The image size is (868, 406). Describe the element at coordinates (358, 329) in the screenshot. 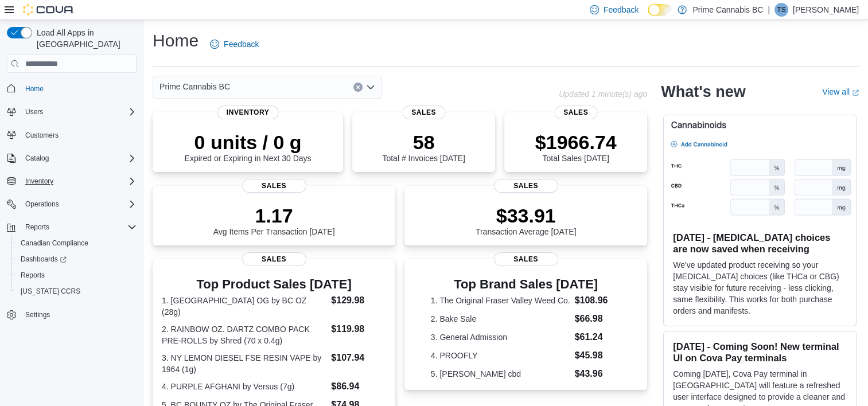

I see `dd: $119.98` at that location.